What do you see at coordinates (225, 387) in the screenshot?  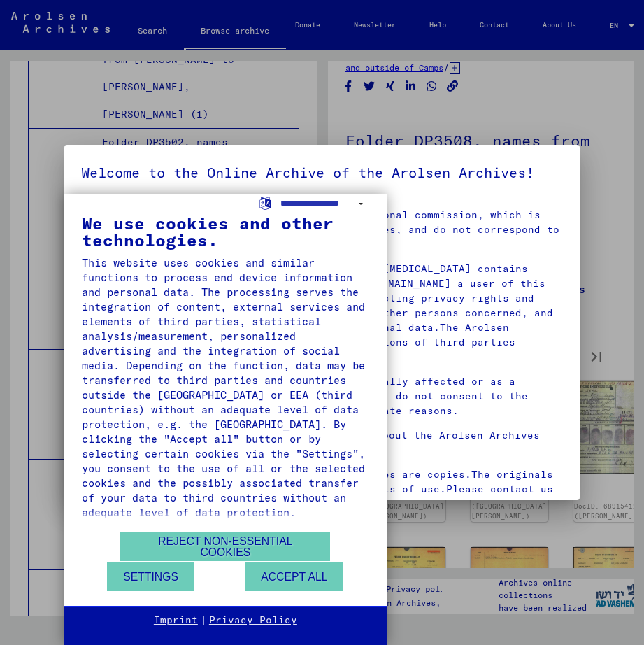 I see `div: This website uses cookies and similar functions to process end device information and personal da...` at bounding box center [225, 387].